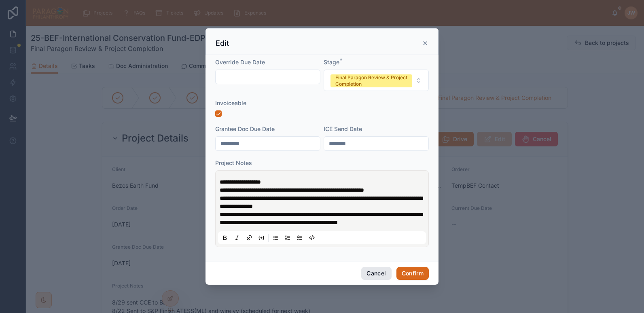  I want to click on h3: Edit, so click(222, 43).